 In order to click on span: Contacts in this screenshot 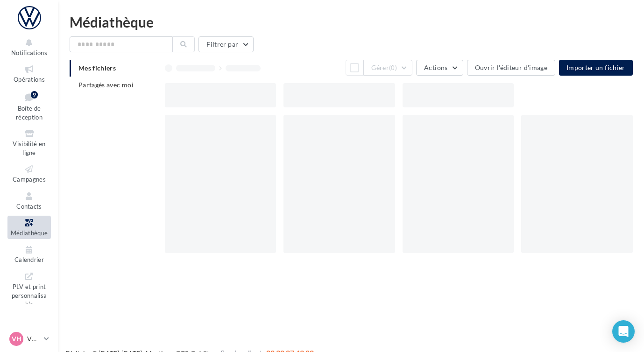, I will do `click(29, 207)`.